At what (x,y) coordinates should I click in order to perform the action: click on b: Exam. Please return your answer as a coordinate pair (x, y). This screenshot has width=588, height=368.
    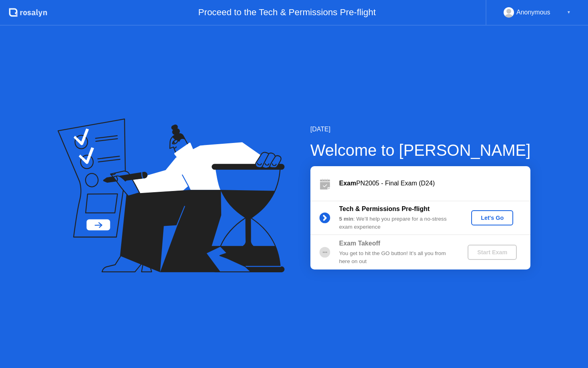
    Looking at the image, I should click on (347, 183).